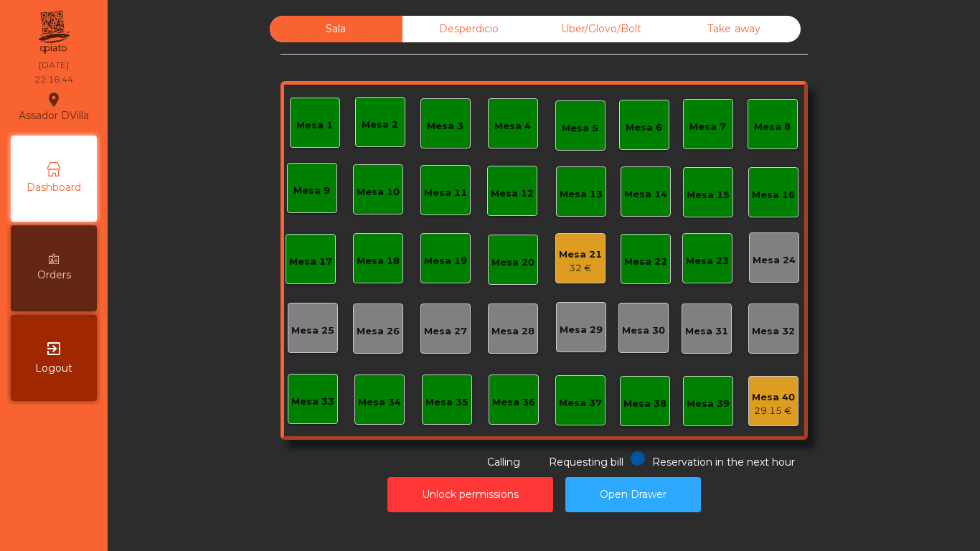 The width and height of the screenshot is (980, 551). I want to click on div: Mesa 39, so click(708, 404).